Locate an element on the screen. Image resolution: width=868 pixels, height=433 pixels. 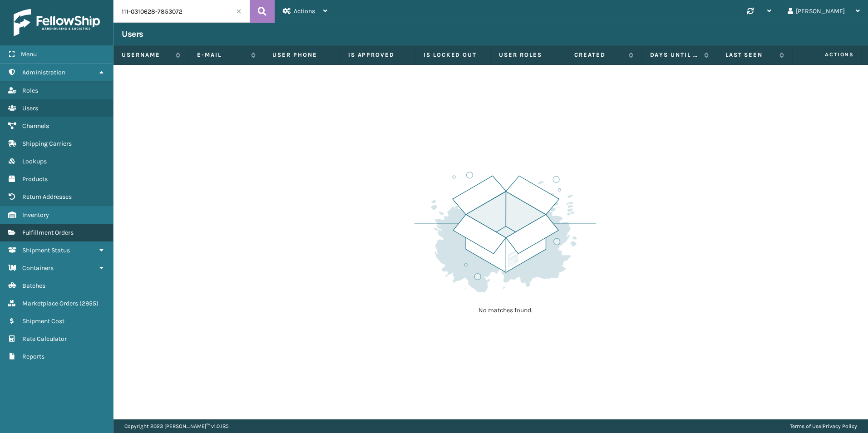
label: User phone is located at coordinates (301, 55).